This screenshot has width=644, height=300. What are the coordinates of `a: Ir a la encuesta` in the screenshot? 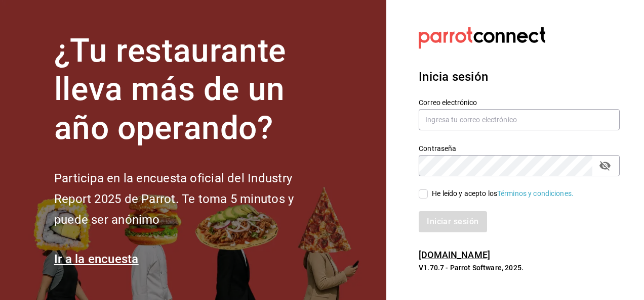 It's located at (96, 260).